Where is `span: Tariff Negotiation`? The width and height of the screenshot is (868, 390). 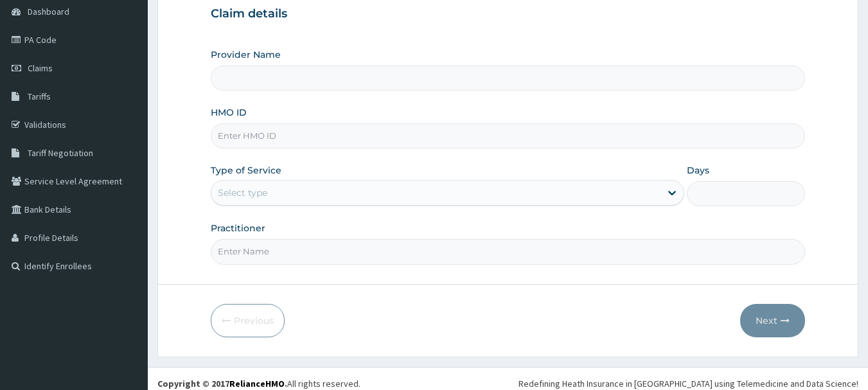 span: Tariff Negotiation is located at coordinates (61, 153).